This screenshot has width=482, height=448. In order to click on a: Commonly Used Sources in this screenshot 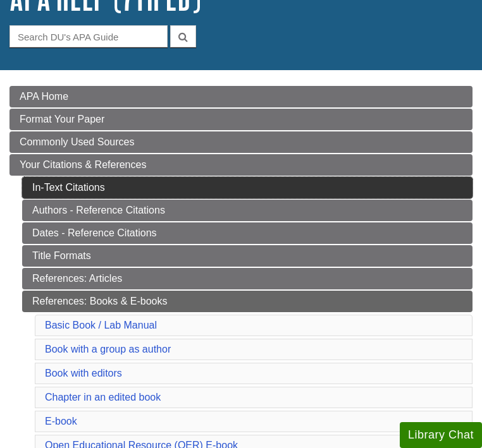, I will do `click(241, 142)`.